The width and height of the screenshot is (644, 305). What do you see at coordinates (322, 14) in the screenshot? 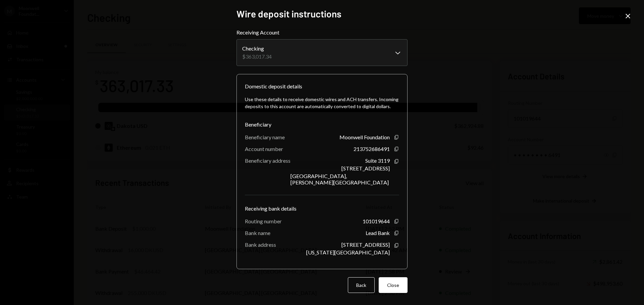
I see `h2: Wire deposit instructions` at bounding box center [322, 14].